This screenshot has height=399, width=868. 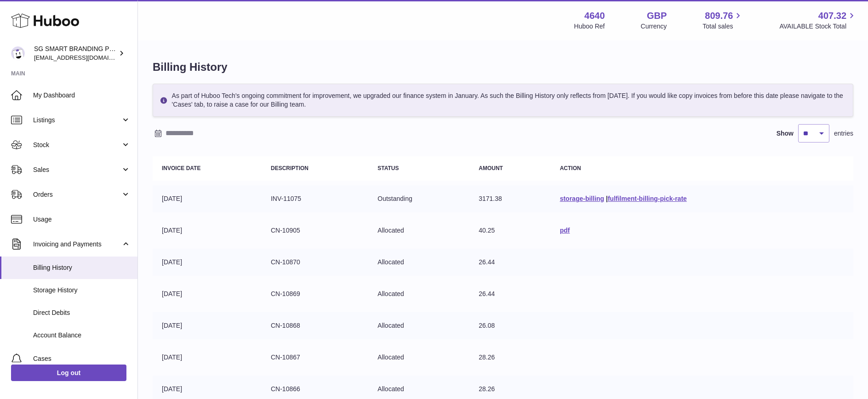 What do you see at coordinates (565, 230) in the screenshot?
I see `a: pdf` at bounding box center [565, 230].